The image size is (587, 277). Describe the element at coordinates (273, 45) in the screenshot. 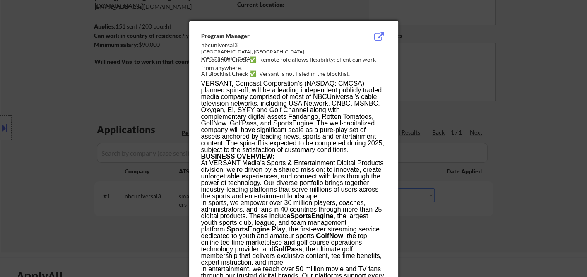

I see `div: nbcuniversal3` at that location.